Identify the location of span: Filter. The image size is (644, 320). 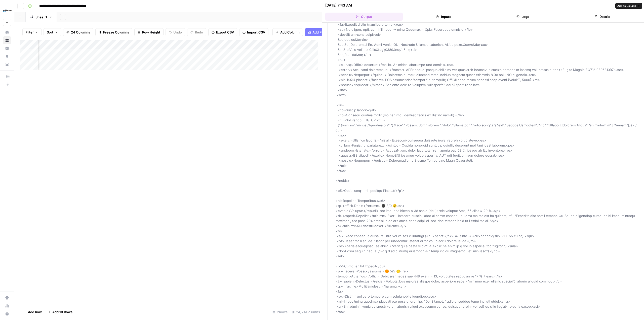
(30, 32).